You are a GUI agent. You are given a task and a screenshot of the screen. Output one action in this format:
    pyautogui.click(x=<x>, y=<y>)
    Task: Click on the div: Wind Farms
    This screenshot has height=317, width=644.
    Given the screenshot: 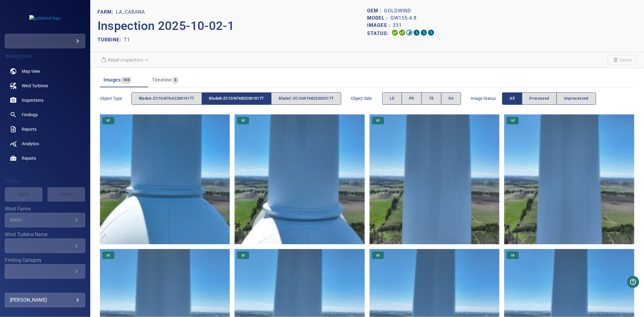 What is the action you would take?
    pyautogui.click(x=45, y=220)
    